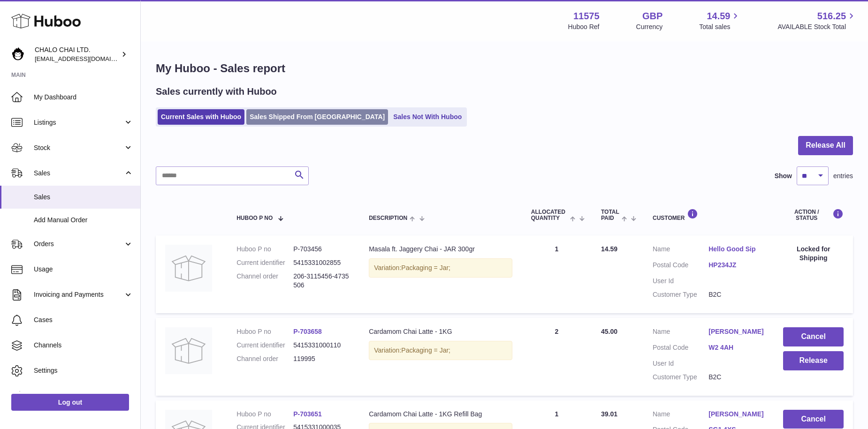 This screenshot has width=868, height=429. Describe the element at coordinates (584, 27) in the screenshot. I see `div: Huboo Ref` at that location.